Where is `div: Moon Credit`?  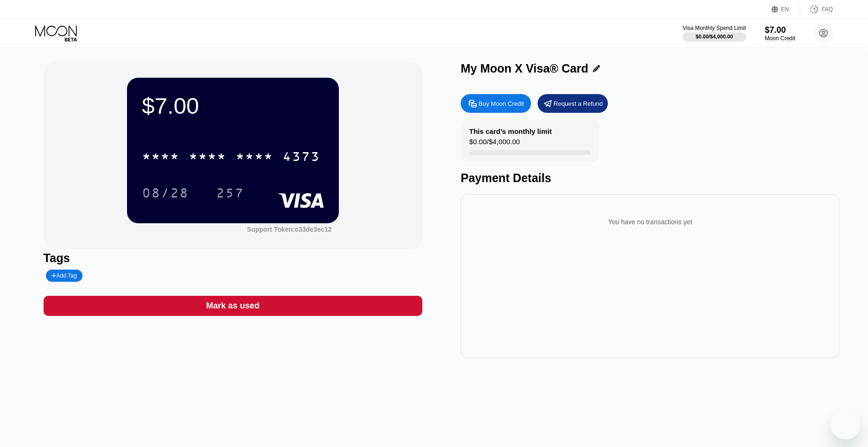 div: Moon Credit is located at coordinates (780, 38).